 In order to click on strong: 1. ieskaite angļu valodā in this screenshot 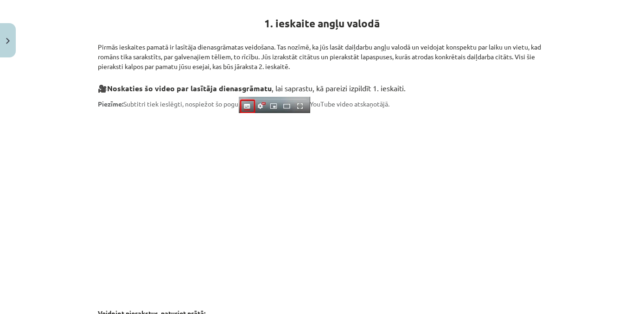, I will do `click(322, 23)`.